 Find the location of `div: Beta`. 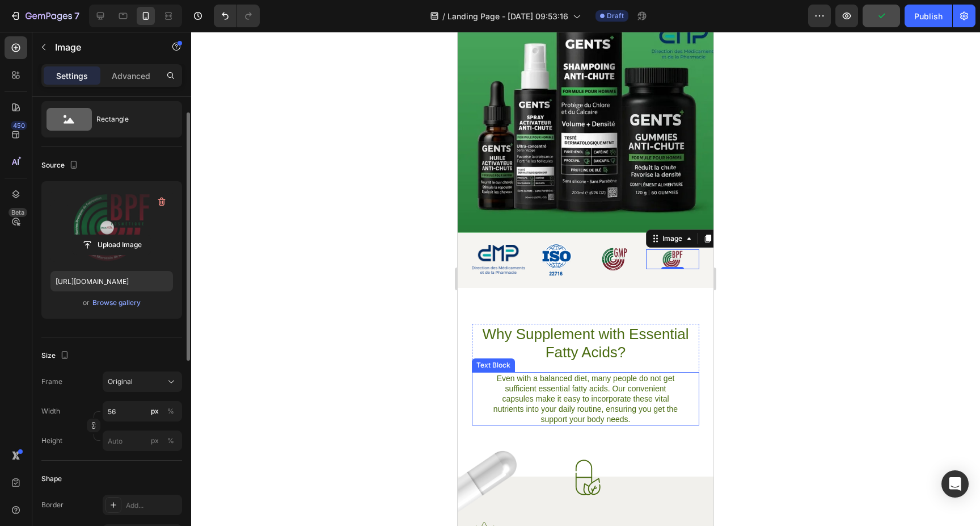

div: Beta is located at coordinates (18, 213).